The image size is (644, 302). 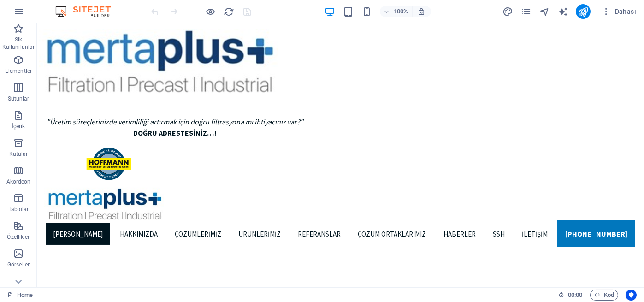 I want to click on button: pages, so click(x=526, y=12).